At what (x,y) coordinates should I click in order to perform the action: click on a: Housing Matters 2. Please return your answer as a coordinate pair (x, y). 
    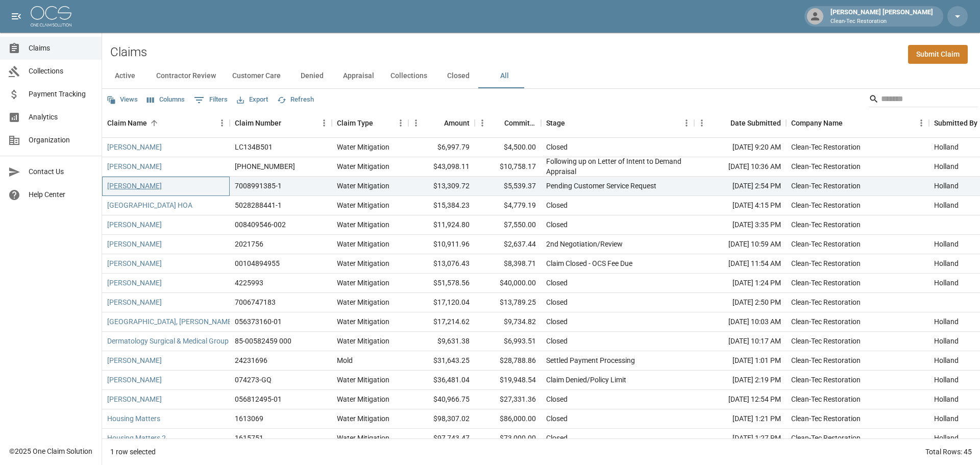
    Looking at the image, I should click on (136, 438).